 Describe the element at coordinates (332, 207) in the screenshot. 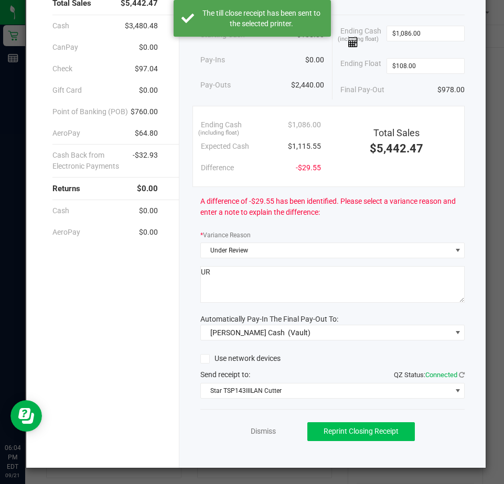

I see `span: A difference of -$29.55 has been identified. Please select a variance reason and enter a note to ...` at that location.